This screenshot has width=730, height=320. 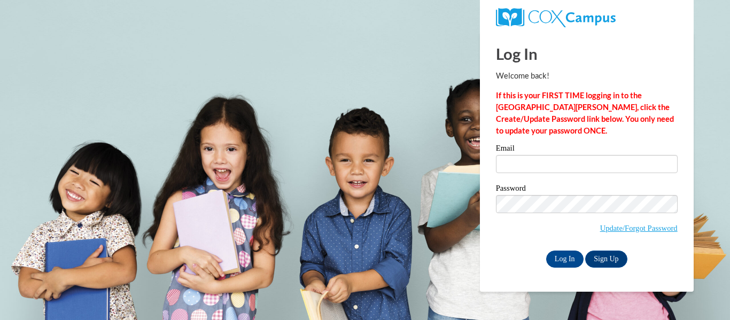 What do you see at coordinates (639, 228) in the screenshot?
I see `a: Update/Forgot Password` at bounding box center [639, 228].